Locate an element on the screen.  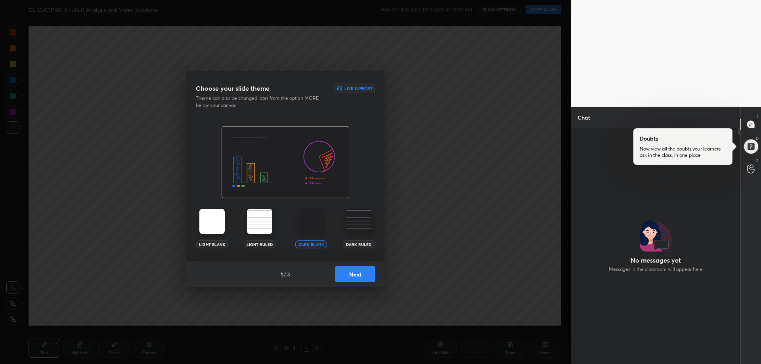
div: Dark Ruled is located at coordinates (359, 244).